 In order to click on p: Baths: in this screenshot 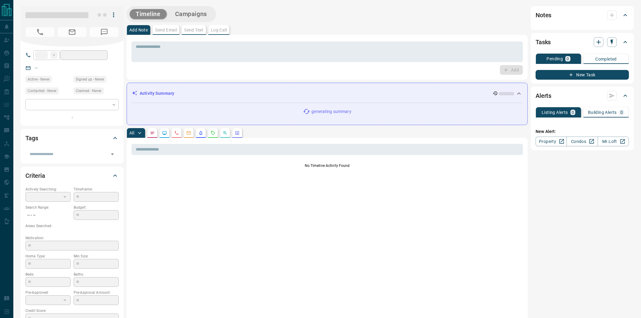, I will do `click(96, 275)`.